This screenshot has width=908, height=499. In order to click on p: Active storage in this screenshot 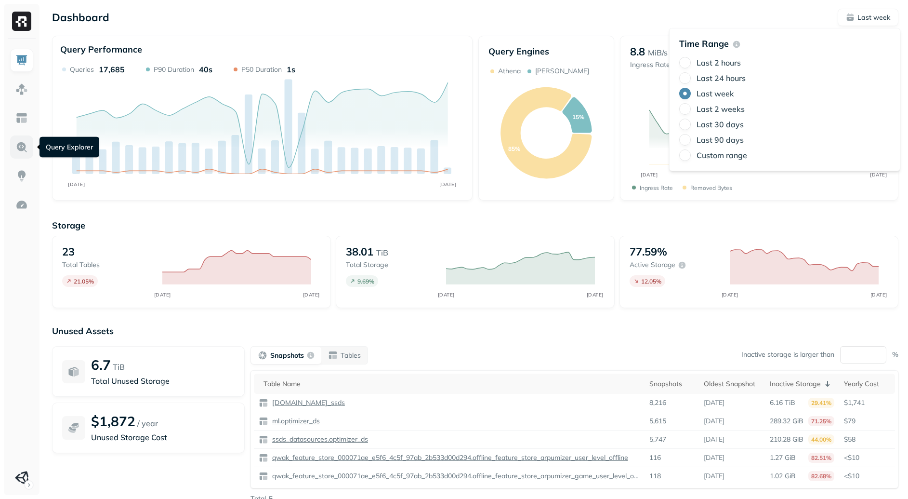, I will do `click(653, 265)`.